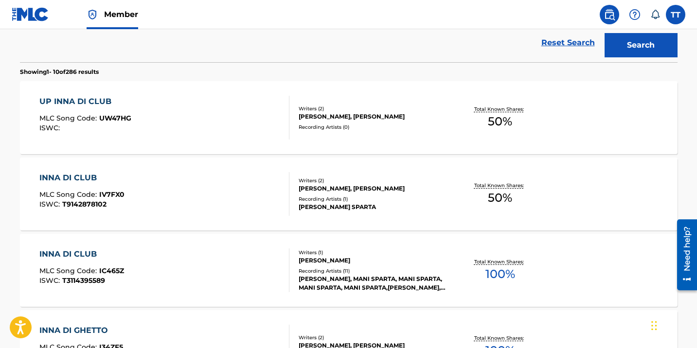 This screenshot has width=697, height=348. I want to click on p: Showing 1 - 10 of 286 results, so click(59, 72).